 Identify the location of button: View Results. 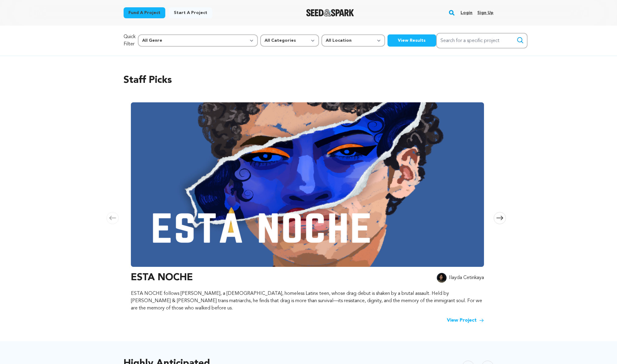
(412, 40).